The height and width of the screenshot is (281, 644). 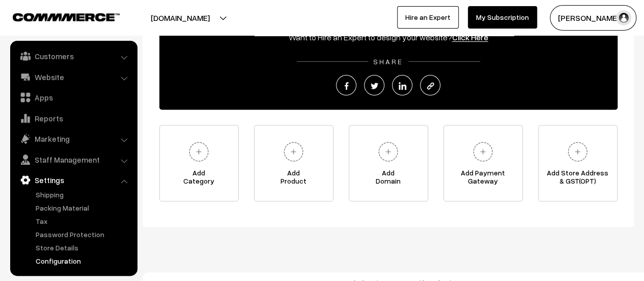 I want to click on span: Add Domain, so click(x=389, y=179).